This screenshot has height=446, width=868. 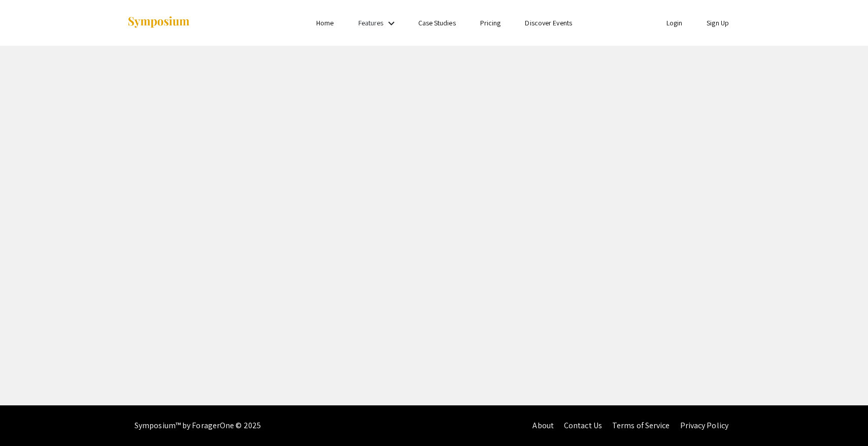 I want to click on a: Privacy Policy, so click(x=704, y=425).